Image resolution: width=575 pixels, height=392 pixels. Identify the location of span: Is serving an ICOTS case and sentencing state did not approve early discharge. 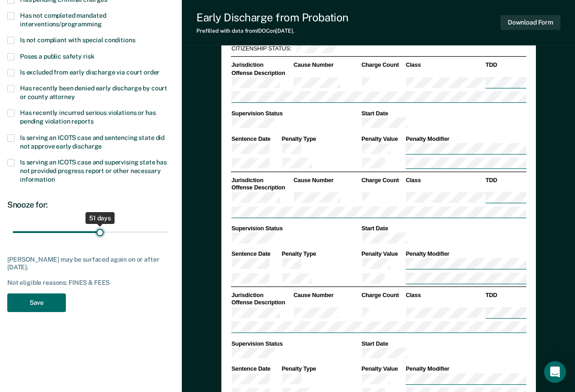
(92, 141).